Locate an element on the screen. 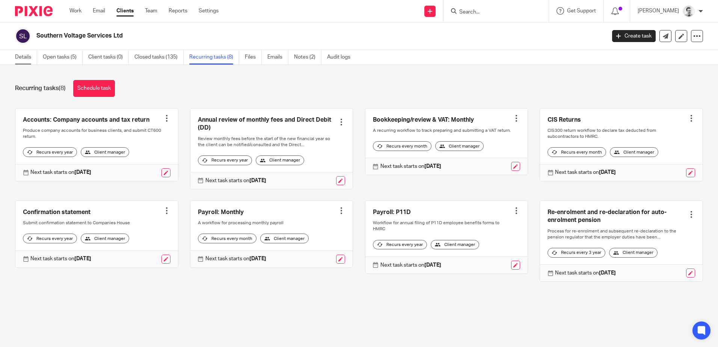  a: Team is located at coordinates (151, 11).